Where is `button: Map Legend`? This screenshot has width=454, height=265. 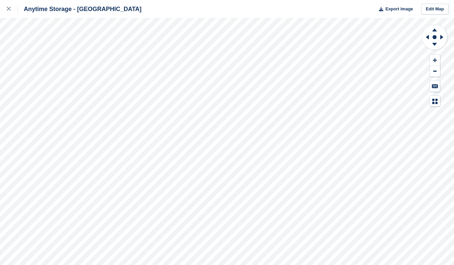 button: Map Legend is located at coordinates (435, 101).